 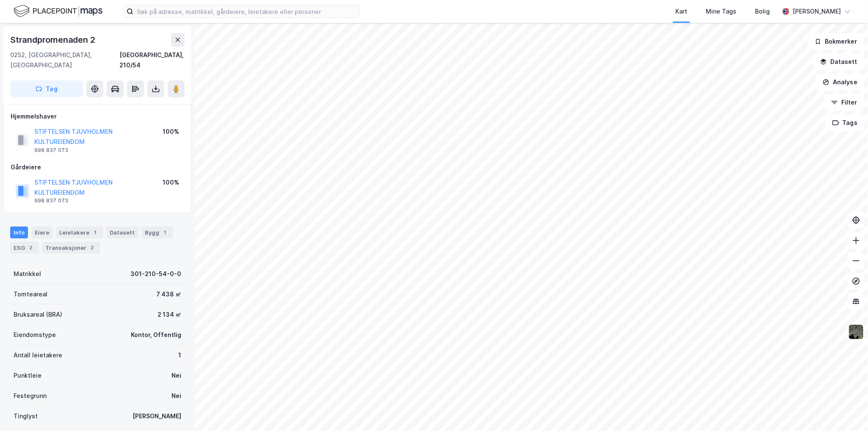 I want to click on div: Leietakere, so click(x=79, y=233).